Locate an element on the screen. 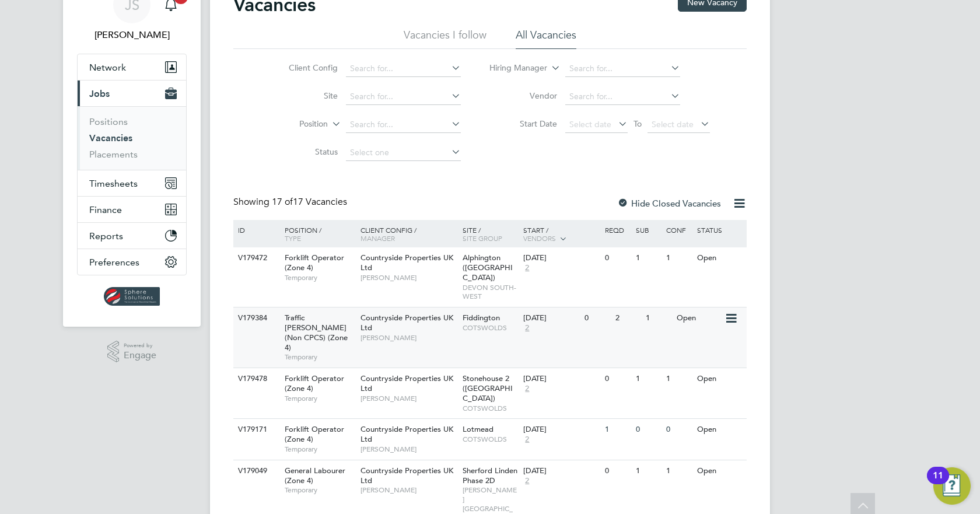 This screenshot has height=514, width=980. button: Jobs is located at coordinates (132, 94).